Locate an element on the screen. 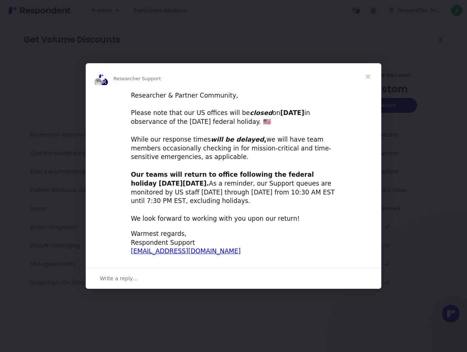  img: Melissa avatar is located at coordinates (101, 76).